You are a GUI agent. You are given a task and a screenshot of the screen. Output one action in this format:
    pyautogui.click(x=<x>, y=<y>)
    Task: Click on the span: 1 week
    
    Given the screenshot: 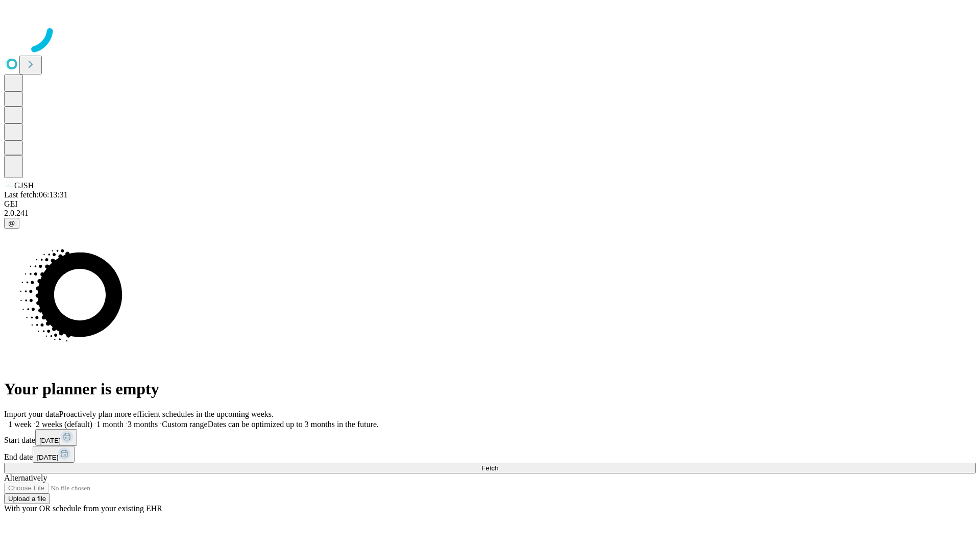 What is the action you would take?
    pyautogui.click(x=20, y=424)
    